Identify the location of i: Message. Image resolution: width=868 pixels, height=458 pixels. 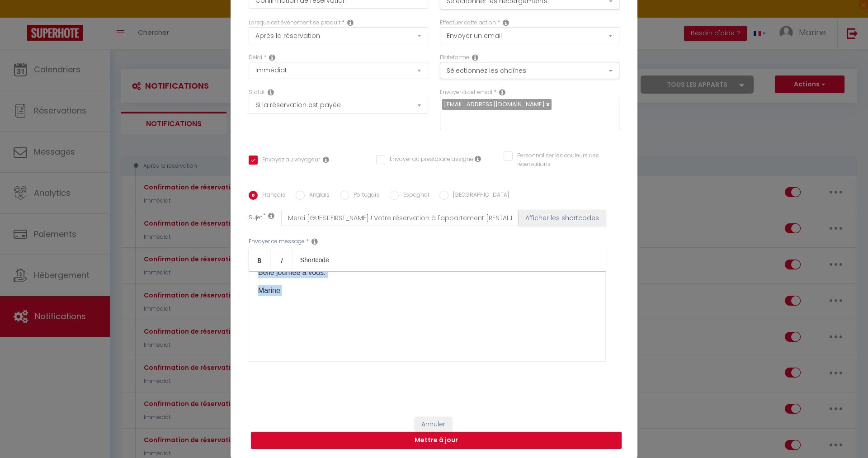
(314, 241).